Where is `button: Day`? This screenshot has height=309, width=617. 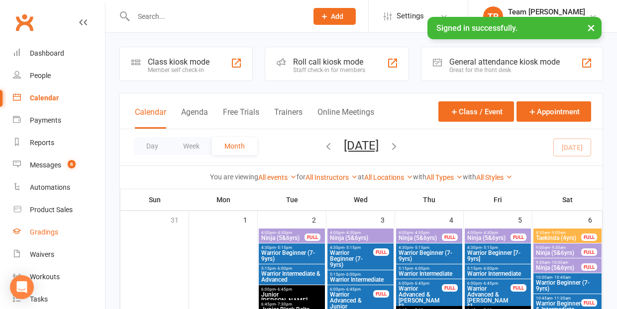
button: Day is located at coordinates (152, 146).